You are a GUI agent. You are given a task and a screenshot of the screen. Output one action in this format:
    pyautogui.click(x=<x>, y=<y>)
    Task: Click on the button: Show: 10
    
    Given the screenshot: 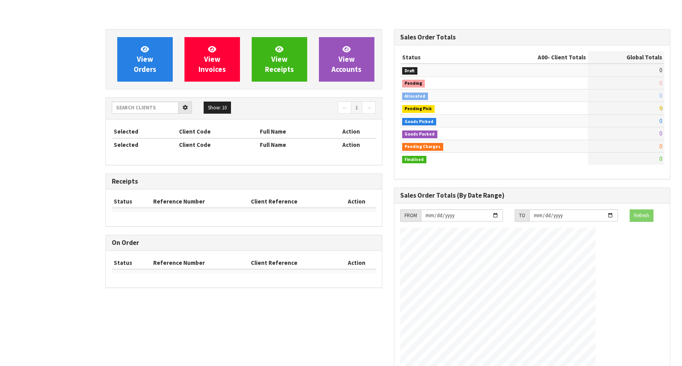 What is the action you would take?
    pyautogui.click(x=217, y=108)
    